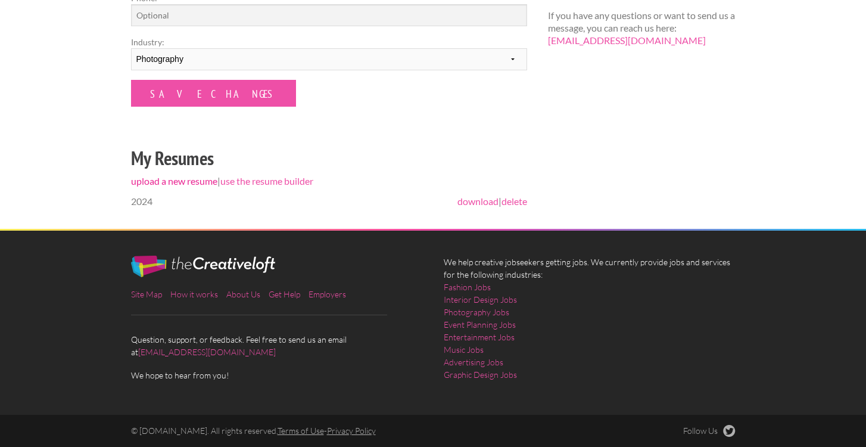  Describe the element at coordinates (477, 312) in the screenshot. I see `a: Photography Jobs` at that location.